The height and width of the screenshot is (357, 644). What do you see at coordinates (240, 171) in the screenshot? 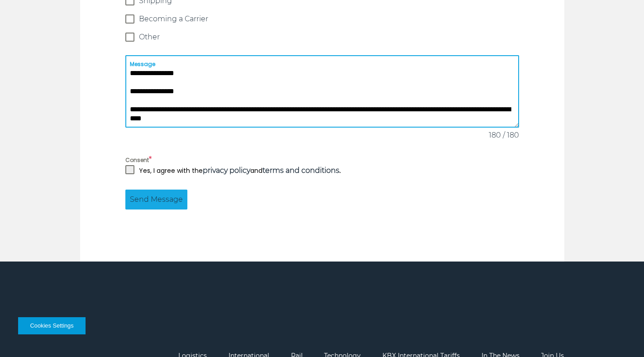
I see `p: Yes, I agree with the and` at bounding box center [240, 171].